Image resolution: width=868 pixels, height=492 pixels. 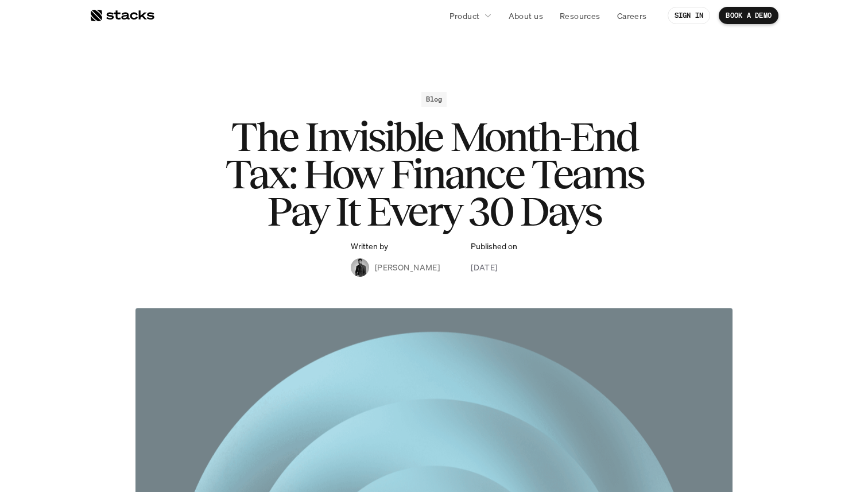 What do you see at coordinates (749, 15) in the screenshot?
I see `p: BOOK A DEMO` at bounding box center [749, 15].